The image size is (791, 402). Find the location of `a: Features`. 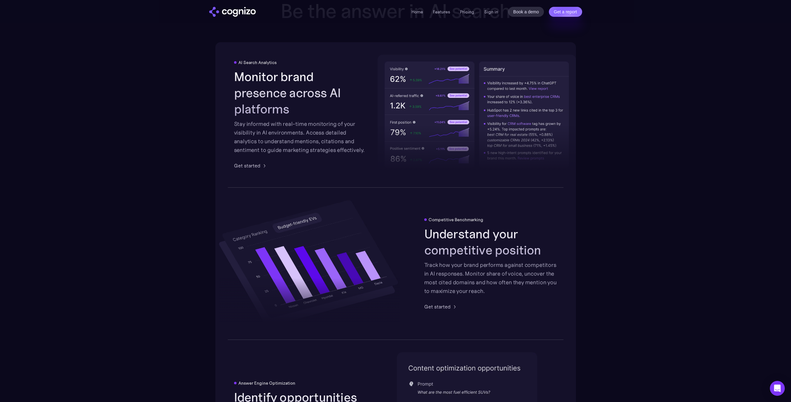

a: Features is located at coordinates (441, 12).